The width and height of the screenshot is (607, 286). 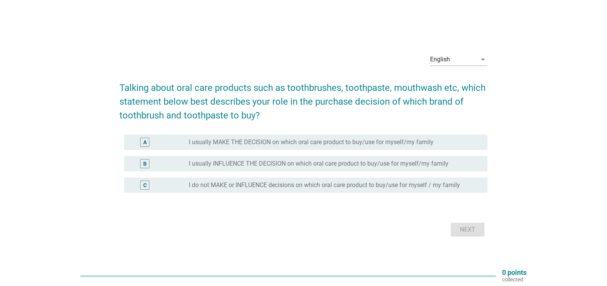 What do you see at coordinates (145, 142) in the screenshot?
I see `div: A` at bounding box center [145, 142].